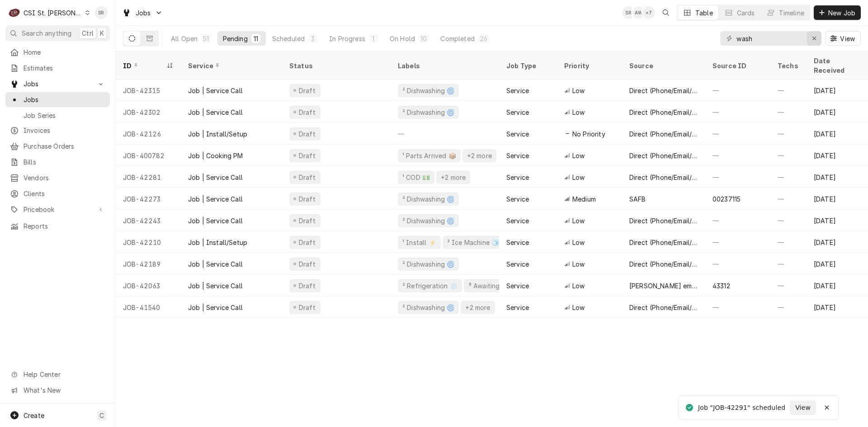 This screenshot has height=427, width=868. What do you see at coordinates (64, 67) in the screenshot?
I see `span: Estimates` at bounding box center [64, 67].